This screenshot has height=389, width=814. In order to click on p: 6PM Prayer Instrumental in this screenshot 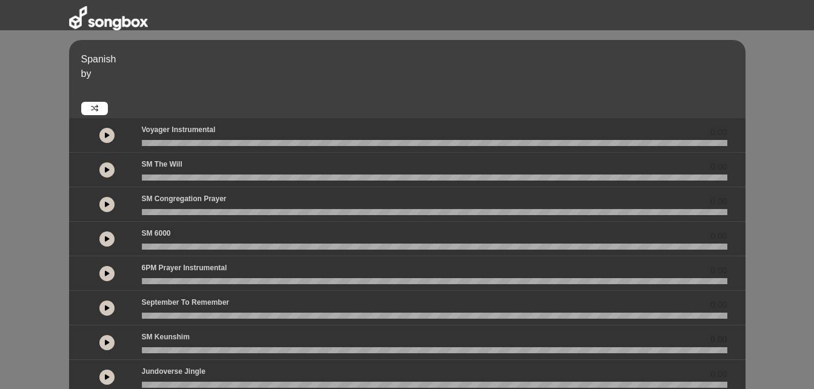, I will do `click(184, 268)`.